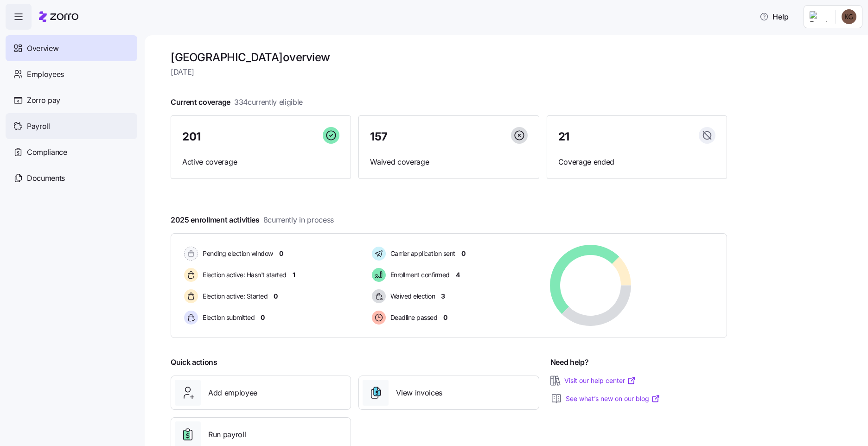 The image size is (868, 446). Describe the element at coordinates (421, 254) in the screenshot. I see `span: Carrier application sent` at that location.